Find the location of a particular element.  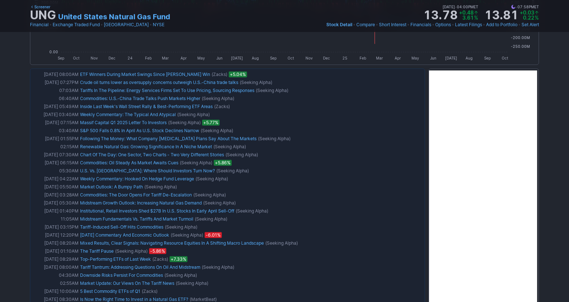

a: Massif Capital Q1 2025 Letter To Investors is located at coordinates (123, 122).